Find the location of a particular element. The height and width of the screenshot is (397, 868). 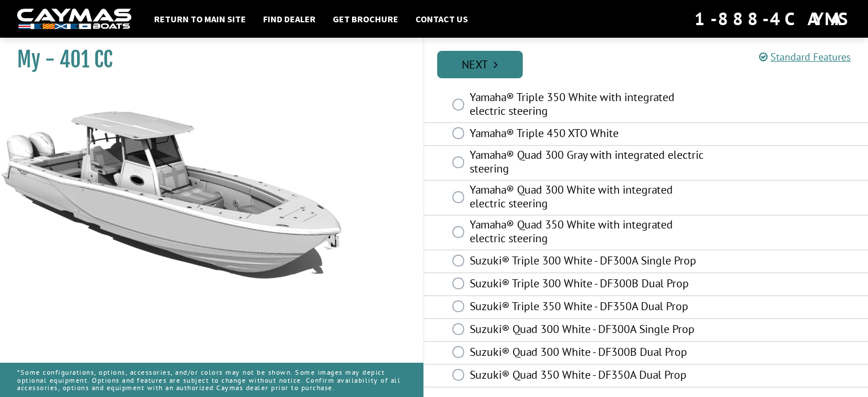

label: Suzuki® Quad 300 White - DF300A Single Prop is located at coordinates (589, 330).